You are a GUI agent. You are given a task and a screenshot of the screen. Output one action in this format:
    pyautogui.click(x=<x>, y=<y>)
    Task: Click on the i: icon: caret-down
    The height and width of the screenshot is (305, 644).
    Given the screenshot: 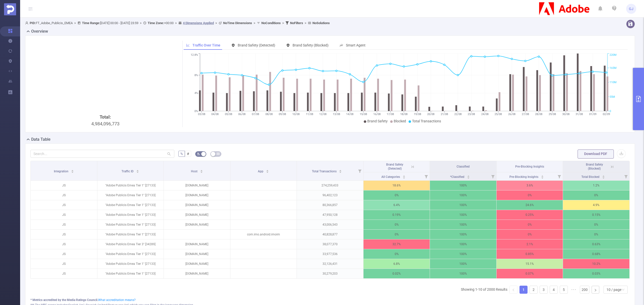 What is the action you would take?
    pyautogui.click(x=267, y=172)
    